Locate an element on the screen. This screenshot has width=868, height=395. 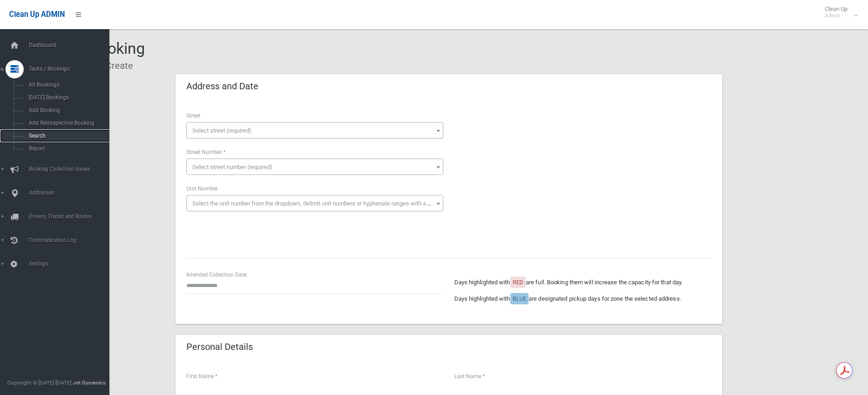
span: BLUE is located at coordinates (519, 299).